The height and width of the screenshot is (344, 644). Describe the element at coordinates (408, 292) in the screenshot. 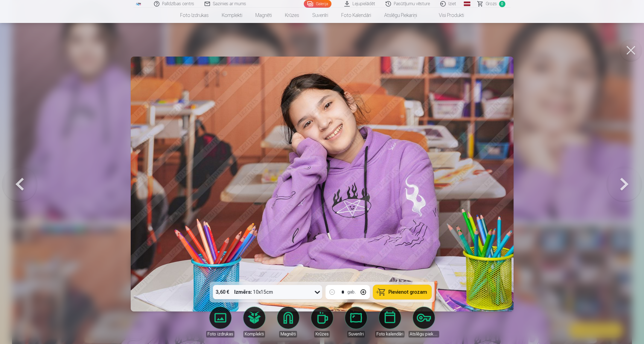

I see `span: Pievienot grozam` at that location.